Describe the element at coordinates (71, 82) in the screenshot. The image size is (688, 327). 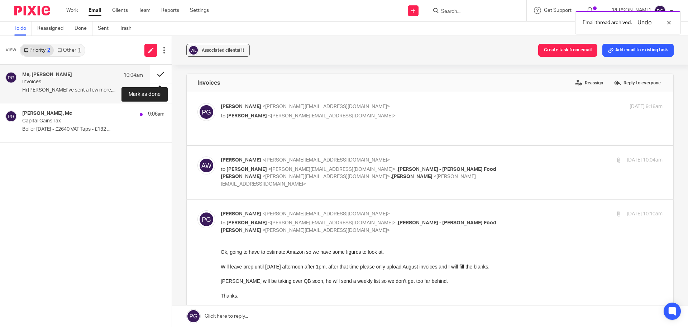
I see `p: Invoices` at that location.